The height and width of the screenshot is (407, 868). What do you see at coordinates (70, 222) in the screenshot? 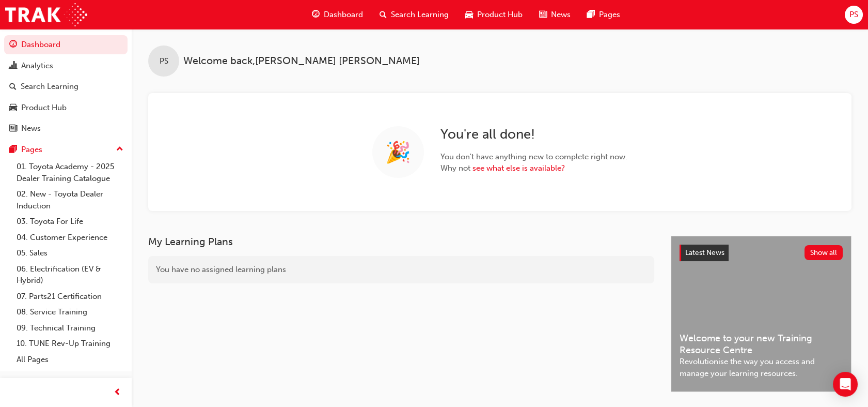
I see `a: 03. Toyota For Life` at bounding box center [70, 222].